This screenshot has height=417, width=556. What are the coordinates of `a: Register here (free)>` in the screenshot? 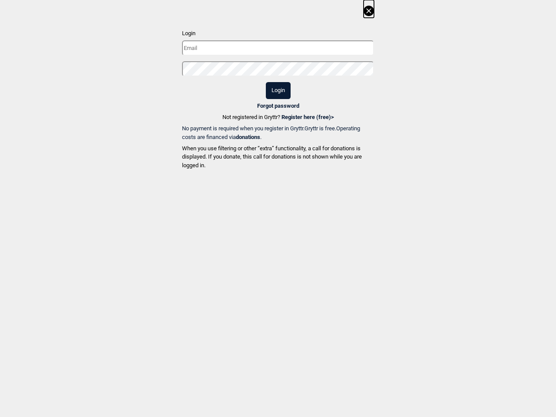 It's located at (307, 117).